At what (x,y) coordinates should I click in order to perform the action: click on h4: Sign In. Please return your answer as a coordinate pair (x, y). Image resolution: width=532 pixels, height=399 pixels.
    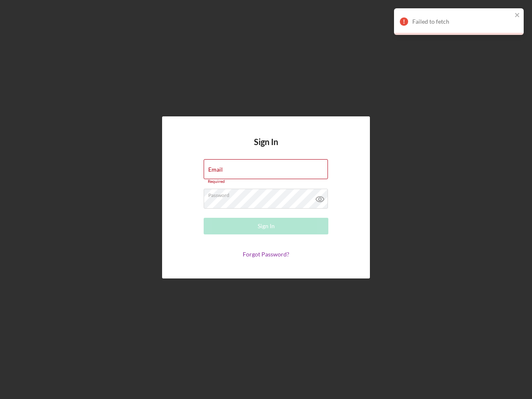
    Looking at the image, I should click on (266, 148).